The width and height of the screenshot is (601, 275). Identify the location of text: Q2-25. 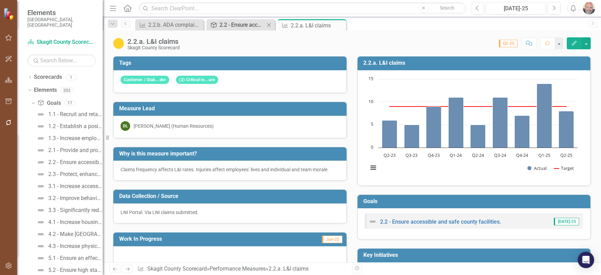
(566, 155).